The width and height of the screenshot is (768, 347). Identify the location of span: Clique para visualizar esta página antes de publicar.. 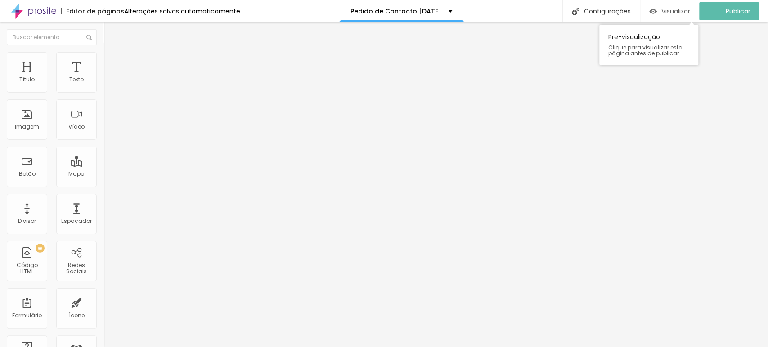
(649, 50).